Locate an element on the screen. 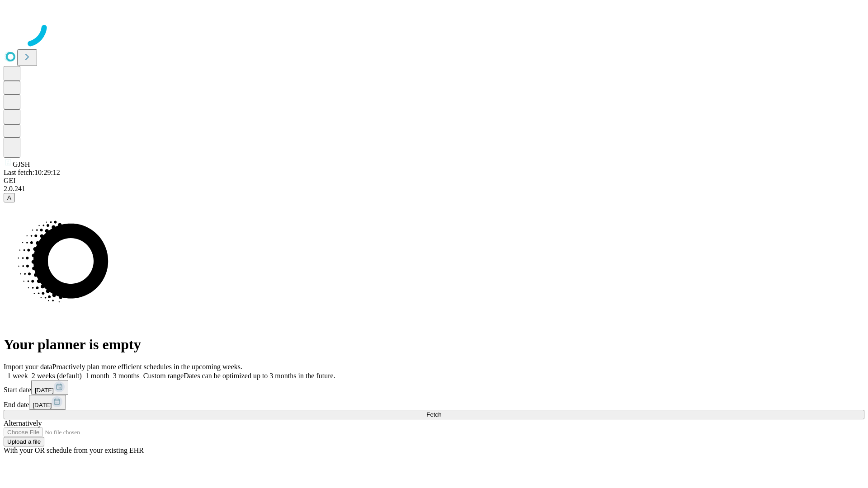 The image size is (868, 488). span: Alternatively is located at coordinates (22, 423).